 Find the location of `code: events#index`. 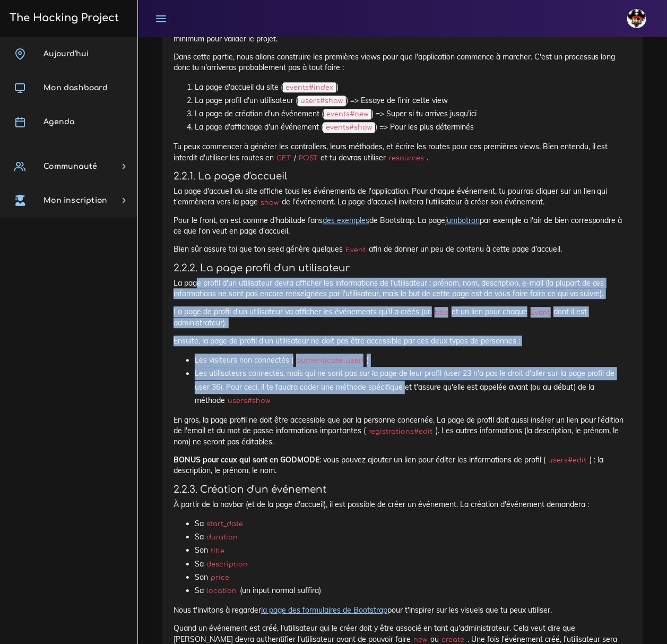

code: events#index is located at coordinates (309, 88).